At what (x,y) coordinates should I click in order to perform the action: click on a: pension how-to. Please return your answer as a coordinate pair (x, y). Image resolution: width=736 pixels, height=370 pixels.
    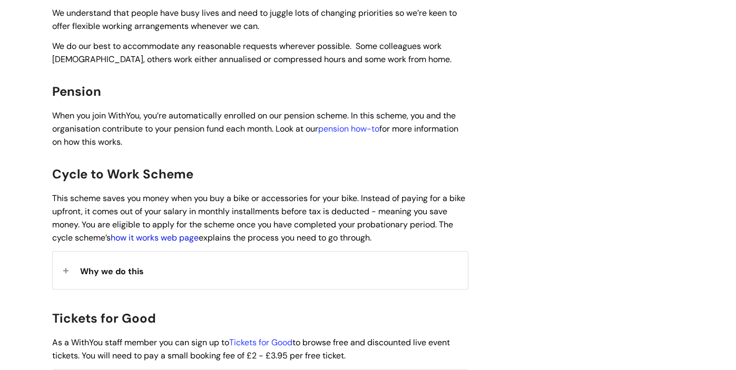
    Looking at the image, I should click on (349, 129).